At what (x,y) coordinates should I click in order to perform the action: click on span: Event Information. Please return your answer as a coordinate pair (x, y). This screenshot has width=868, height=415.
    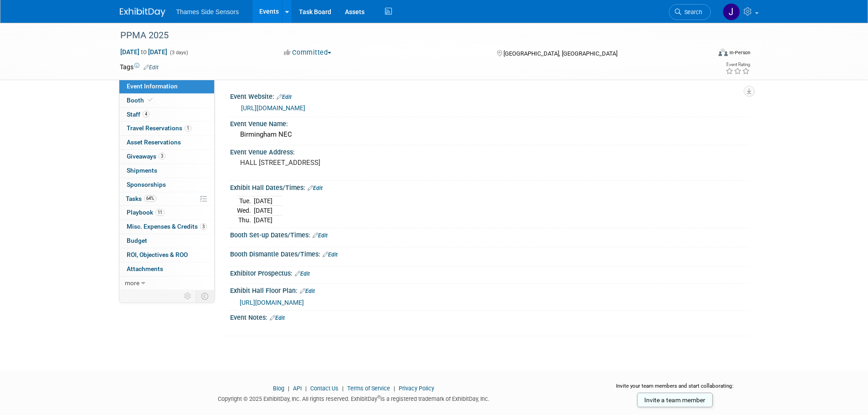
    Looking at the image, I should click on (152, 86).